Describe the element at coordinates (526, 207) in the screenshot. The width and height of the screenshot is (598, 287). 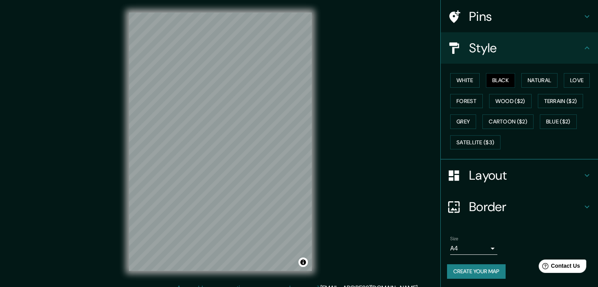
I see `h4: Border` at that location.